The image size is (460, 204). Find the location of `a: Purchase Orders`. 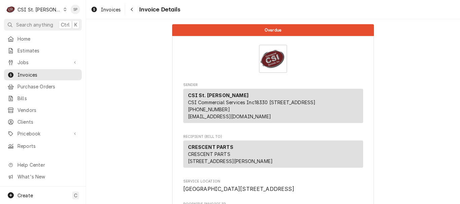

a: Purchase Orders is located at coordinates (43, 86).